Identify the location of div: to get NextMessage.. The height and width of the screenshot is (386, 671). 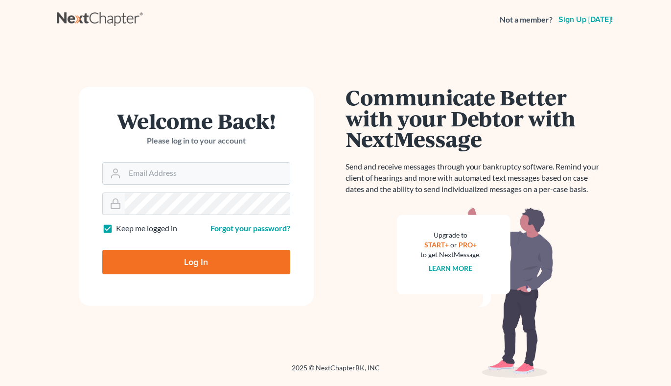
(451, 254).